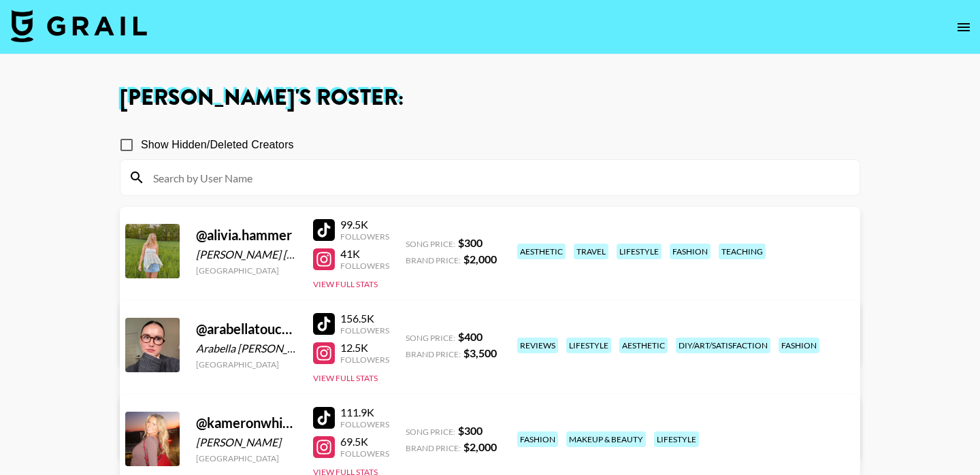 Image resolution: width=980 pixels, height=475 pixels. Describe the element at coordinates (365, 442) in the screenshot. I see `div: 69.5K` at that location.